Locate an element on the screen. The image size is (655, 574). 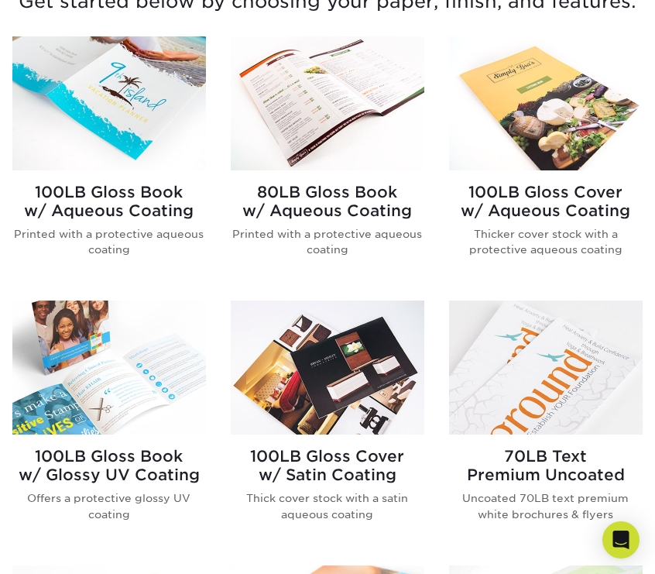
a: 100LB Gloss Cover<br/>w/ Satin Coating Brochures & Flyers 100LB Gloss Coverw/ Satin Coating Thick... is located at coordinates (328, 424).